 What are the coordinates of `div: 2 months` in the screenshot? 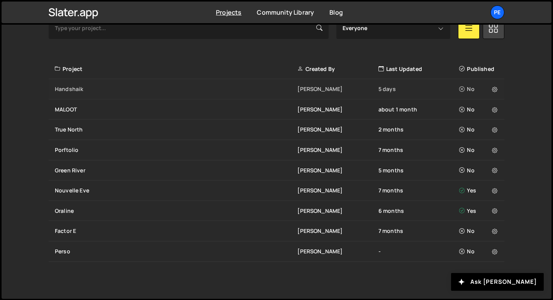 It's located at (419, 130).